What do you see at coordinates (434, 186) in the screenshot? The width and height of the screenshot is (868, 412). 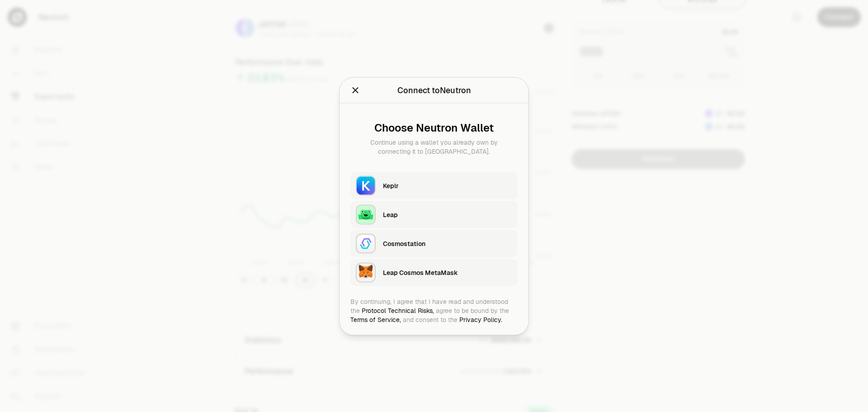 I see `button: KeplrKeplr` at bounding box center [434, 186].